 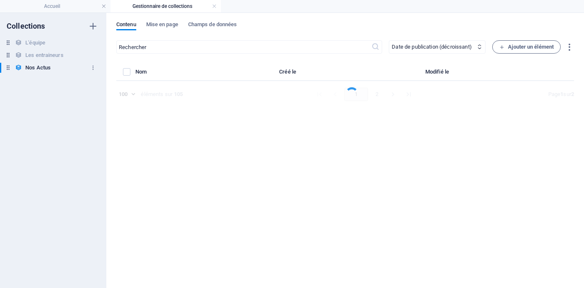 I want to click on table: items list, so click(x=345, y=74).